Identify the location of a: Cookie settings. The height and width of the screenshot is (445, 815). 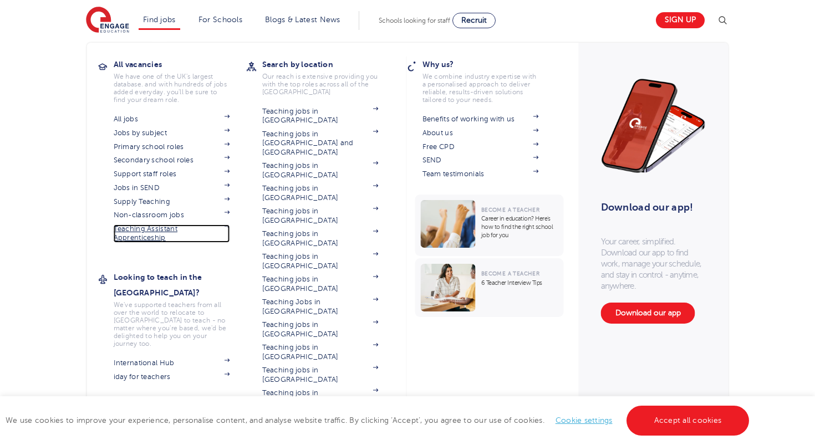
(584, 420).